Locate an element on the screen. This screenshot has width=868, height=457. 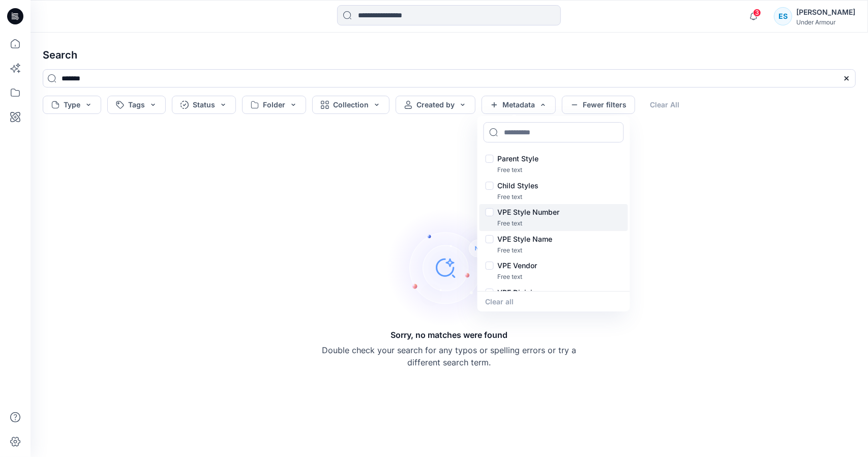
div: Child Styles is located at coordinates (554, 191).